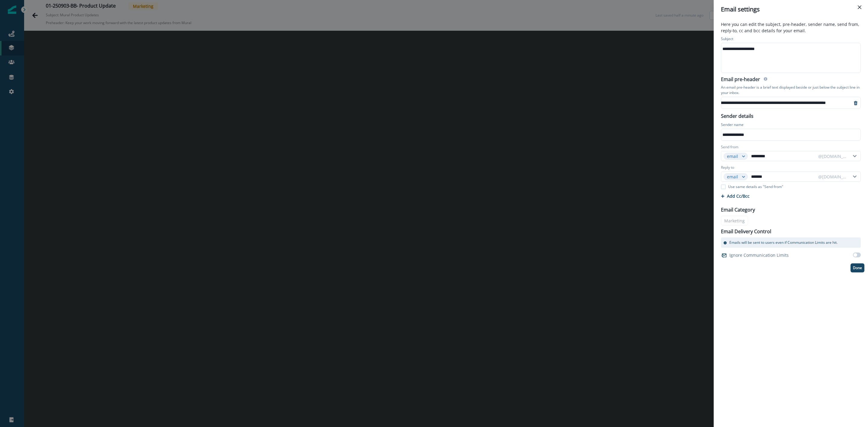 This screenshot has height=427, width=868. I want to click on p: Email Delivery Control, so click(746, 231).